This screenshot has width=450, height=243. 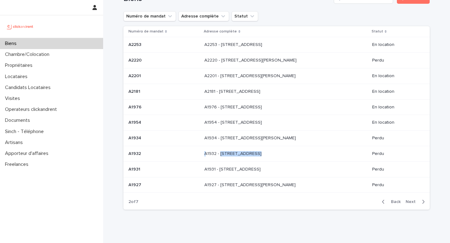 What do you see at coordinates (20, 27) in the screenshot?
I see `img: UCB0brd3T0yccxBKYDjQ` at bounding box center [20, 27].